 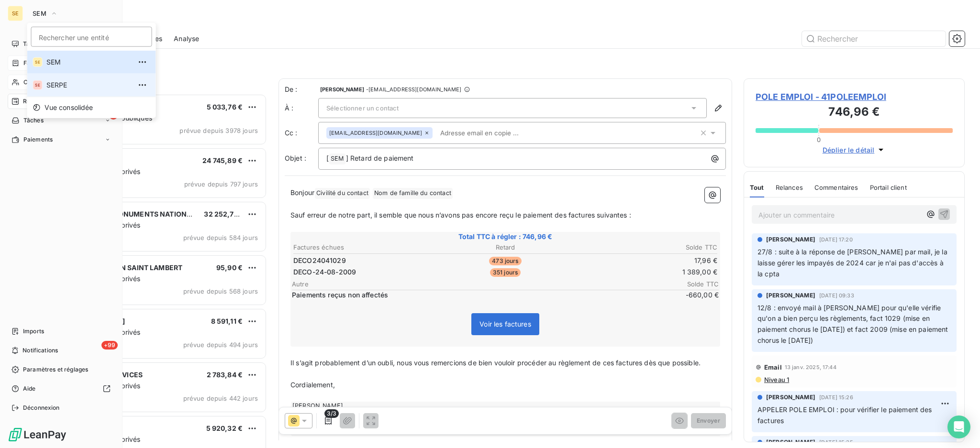 I want to click on span: Paiements, so click(x=38, y=139).